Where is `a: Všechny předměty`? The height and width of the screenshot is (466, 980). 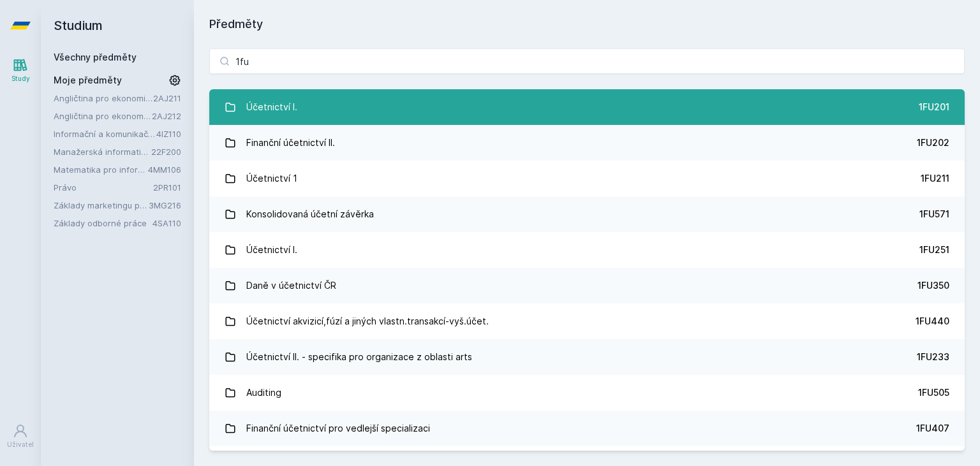
a: Všechny předměty is located at coordinates (95, 57).